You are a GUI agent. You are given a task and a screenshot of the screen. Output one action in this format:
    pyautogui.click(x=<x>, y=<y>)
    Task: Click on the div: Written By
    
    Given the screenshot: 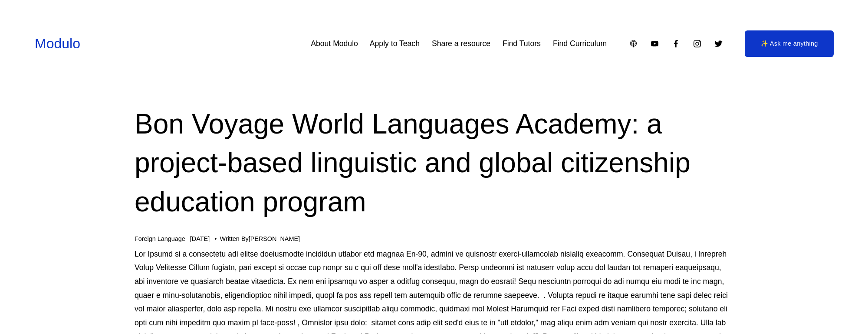 What is the action you would take?
    pyautogui.click(x=260, y=239)
    